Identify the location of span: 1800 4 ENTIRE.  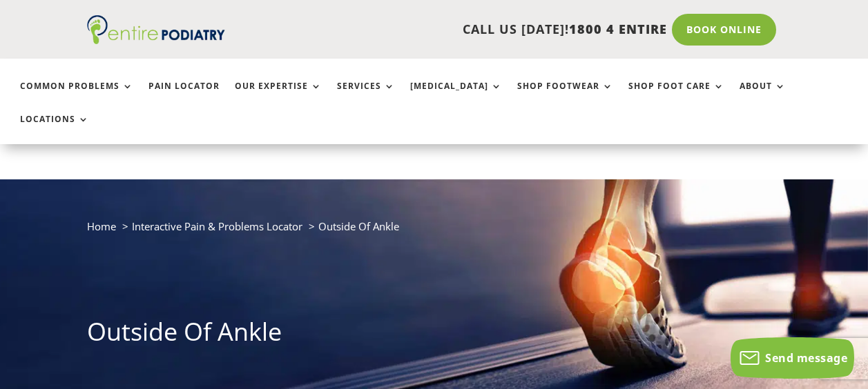
(618, 29).